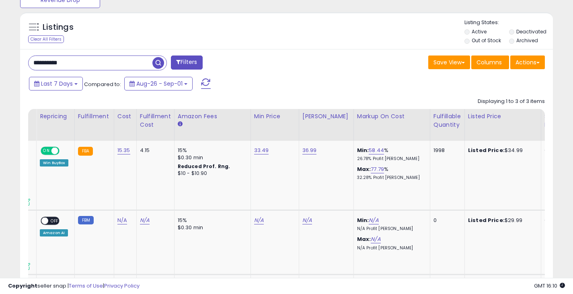 This screenshot has width=573, height=294. What do you see at coordinates (511, 101) in the screenshot?
I see `div: Displaying 1 to 3 of 3 items` at bounding box center [511, 101].